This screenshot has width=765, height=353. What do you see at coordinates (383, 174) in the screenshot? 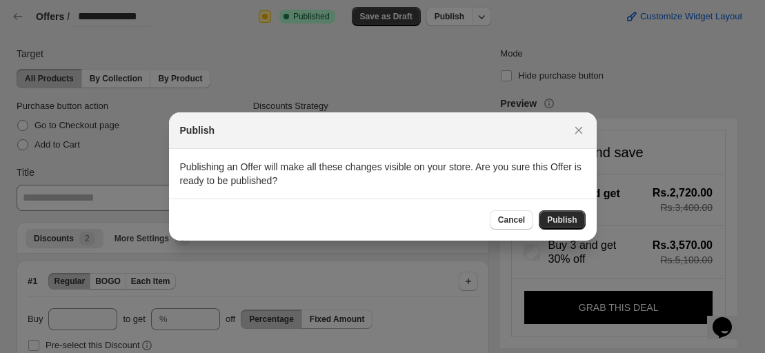
I see `p: Publishing an Offer will make all these changes visible on your store. Are you sure this Offer is...` at bounding box center [383, 174].